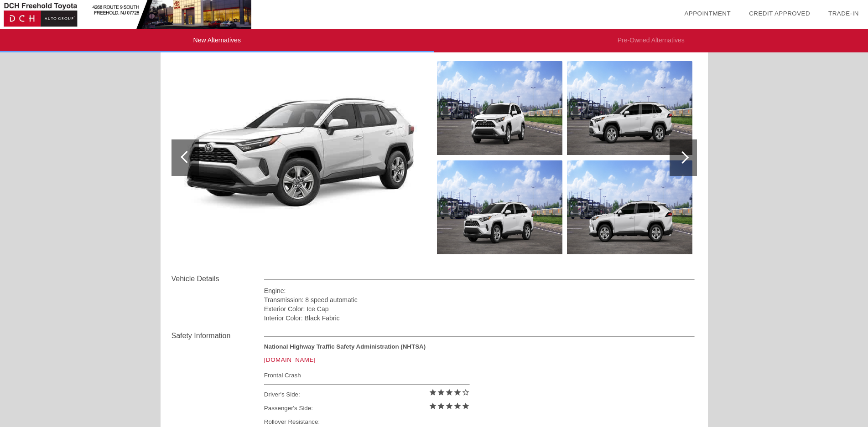 This screenshot has width=868, height=427. I want to click on a: Appointment, so click(707, 13).